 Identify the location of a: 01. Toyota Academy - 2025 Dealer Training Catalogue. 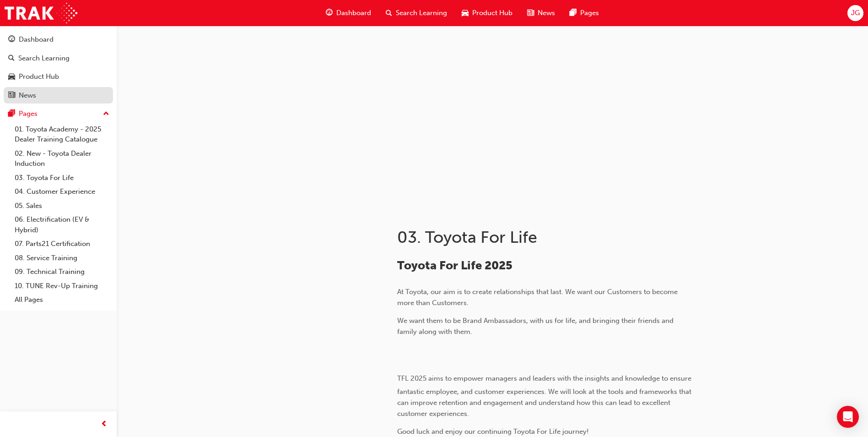
(62, 134).